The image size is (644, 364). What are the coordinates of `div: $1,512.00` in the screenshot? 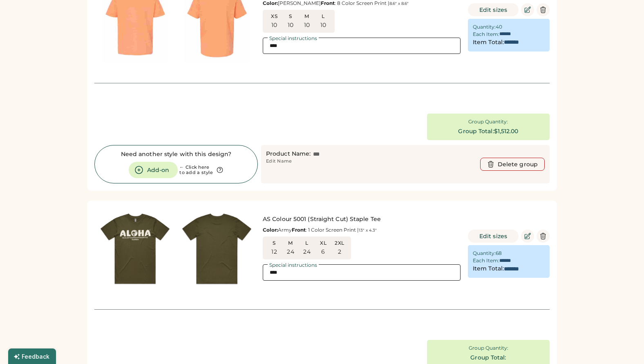 It's located at (506, 132).